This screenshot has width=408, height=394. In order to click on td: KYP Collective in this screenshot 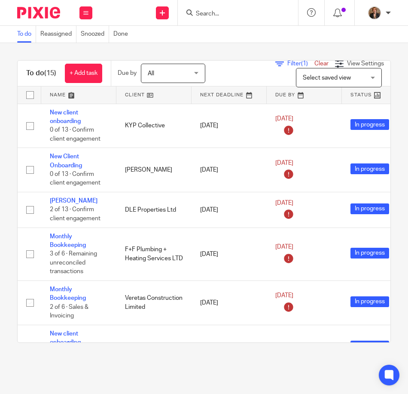, I will do `click(154, 125)`.